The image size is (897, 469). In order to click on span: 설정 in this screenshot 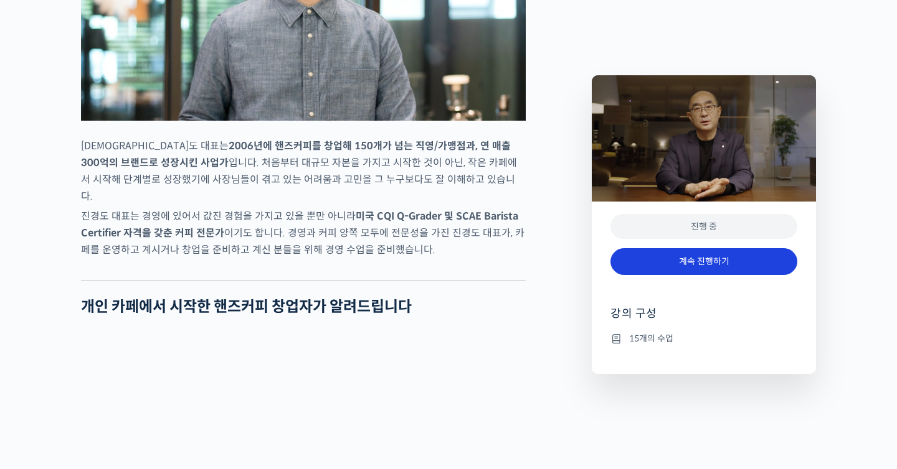, I will do `click(200, 390)`.